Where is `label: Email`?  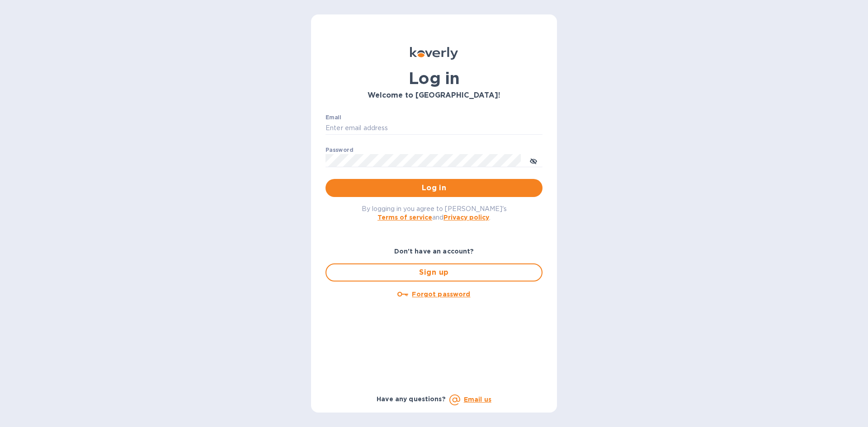
label: Email is located at coordinates (333, 117).